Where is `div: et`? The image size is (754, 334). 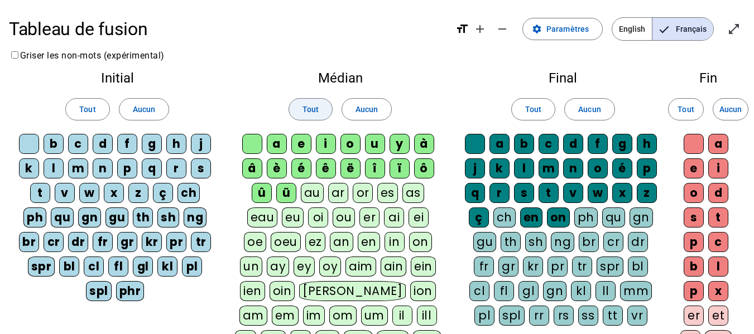 div: et is located at coordinates (718, 316).